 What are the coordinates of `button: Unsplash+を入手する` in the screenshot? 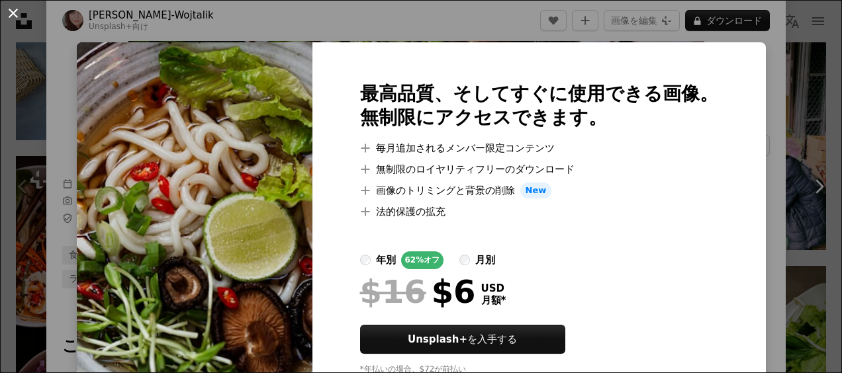 It's located at (463, 339).